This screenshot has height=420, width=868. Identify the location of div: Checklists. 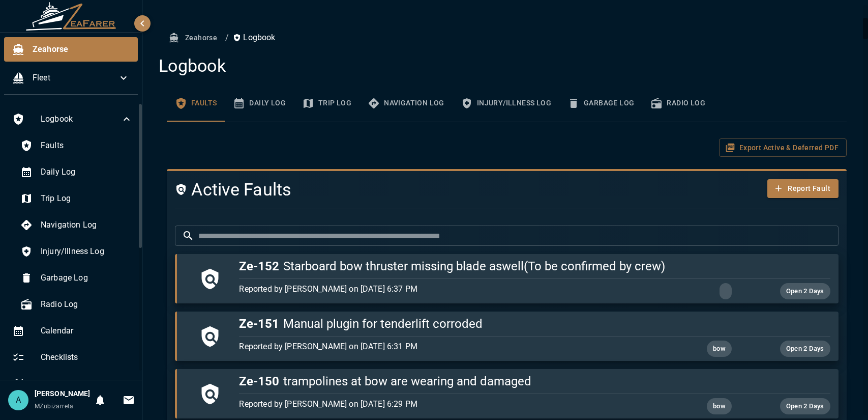
(73, 357).